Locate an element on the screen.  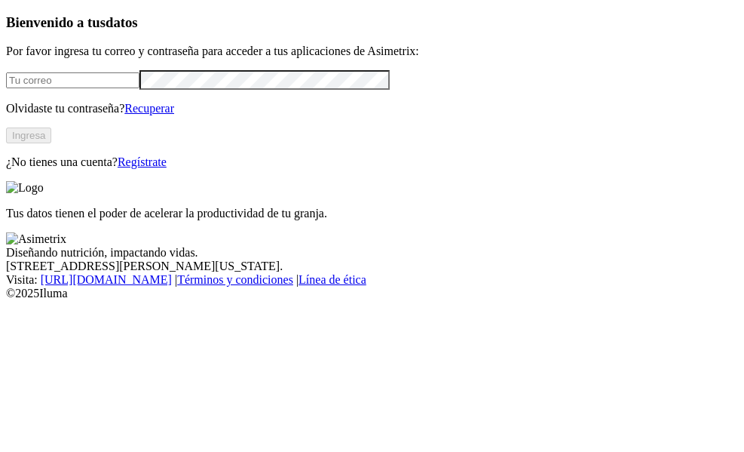
h3: Bienvenido a tus is located at coordinates (372, 23).